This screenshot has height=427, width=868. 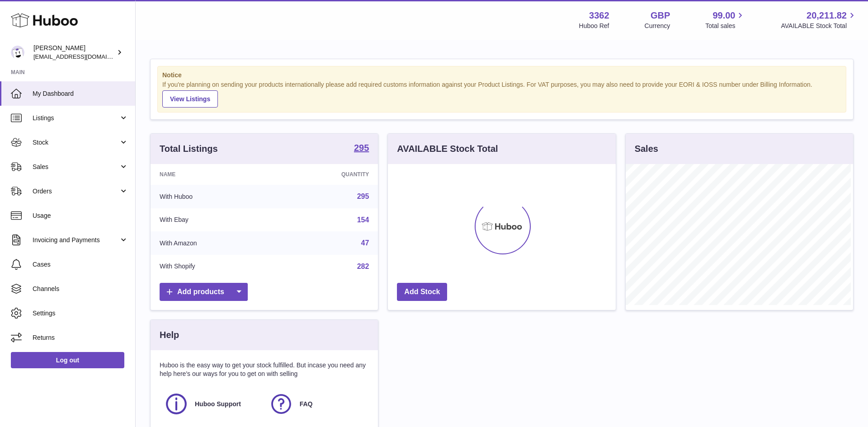 I want to click on span: 20,211.82, so click(x=826, y=15).